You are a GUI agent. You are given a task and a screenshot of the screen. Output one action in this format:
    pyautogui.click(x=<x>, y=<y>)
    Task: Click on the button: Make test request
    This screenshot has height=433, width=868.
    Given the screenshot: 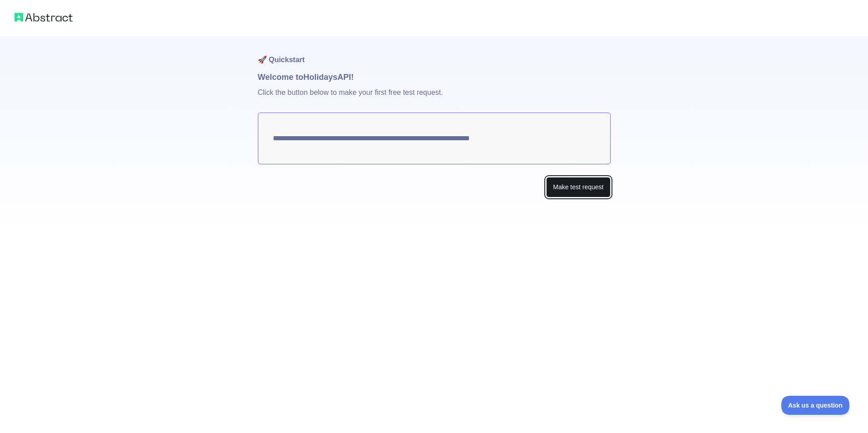 What is the action you would take?
    pyautogui.click(x=578, y=187)
    